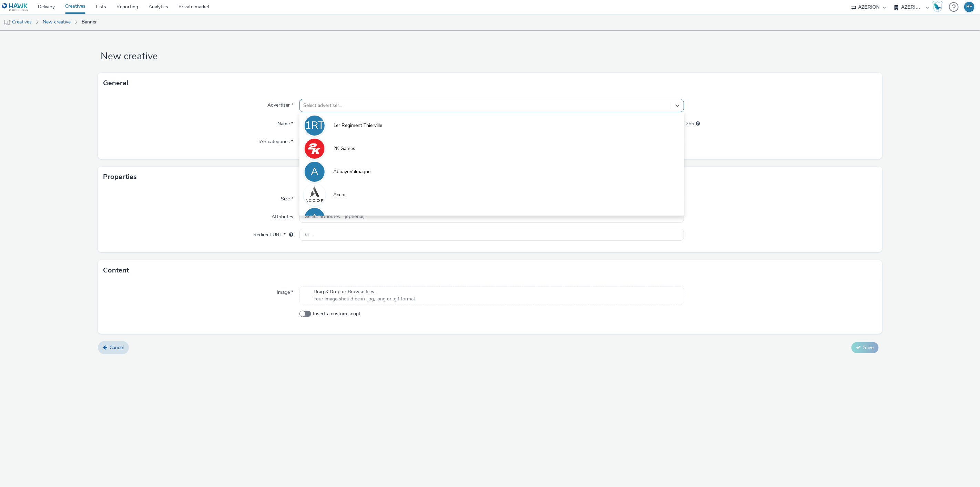 Image resolution: width=980 pixels, height=487 pixels. I want to click on img: mobile, so click(7, 23).